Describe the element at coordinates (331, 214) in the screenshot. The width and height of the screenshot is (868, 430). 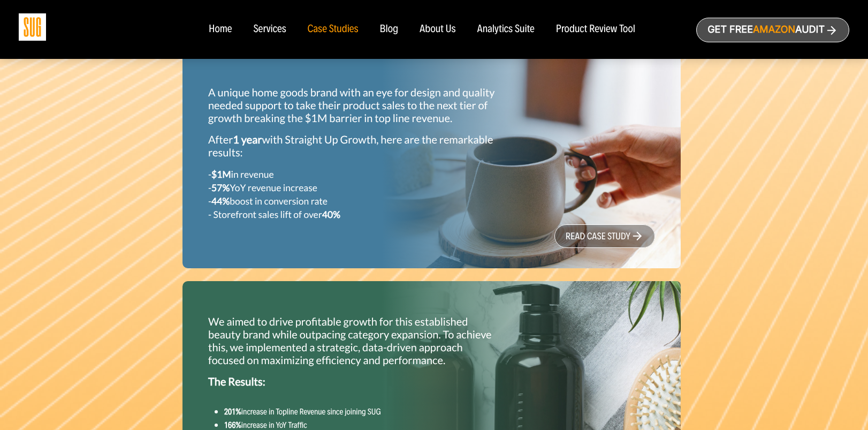
I see `strong: 40%` at that location.